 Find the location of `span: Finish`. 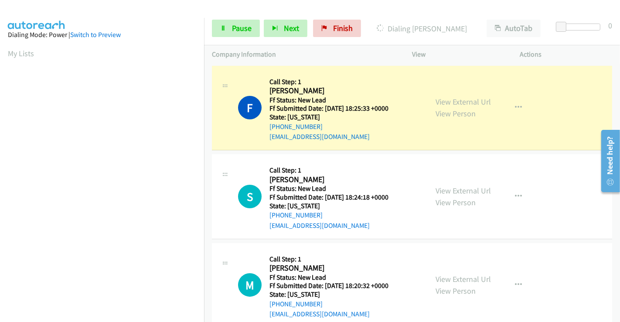

span: Finish is located at coordinates (342, 28).